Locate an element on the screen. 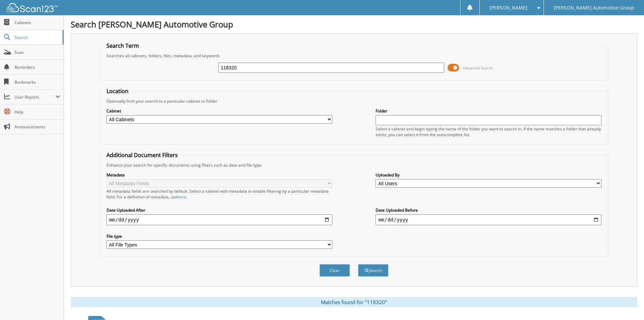  span: Advanced Search is located at coordinates (477, 68).